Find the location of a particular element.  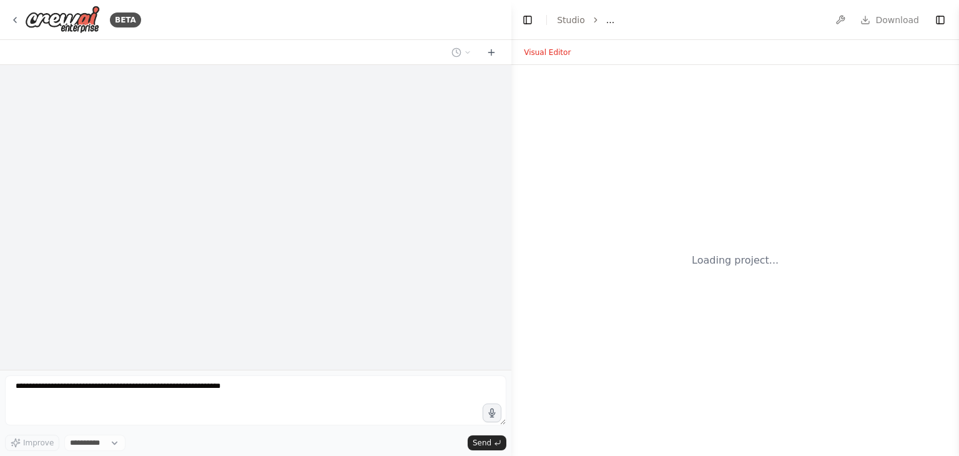

button: Hide left sidebar is located at coordinates (528, 20).